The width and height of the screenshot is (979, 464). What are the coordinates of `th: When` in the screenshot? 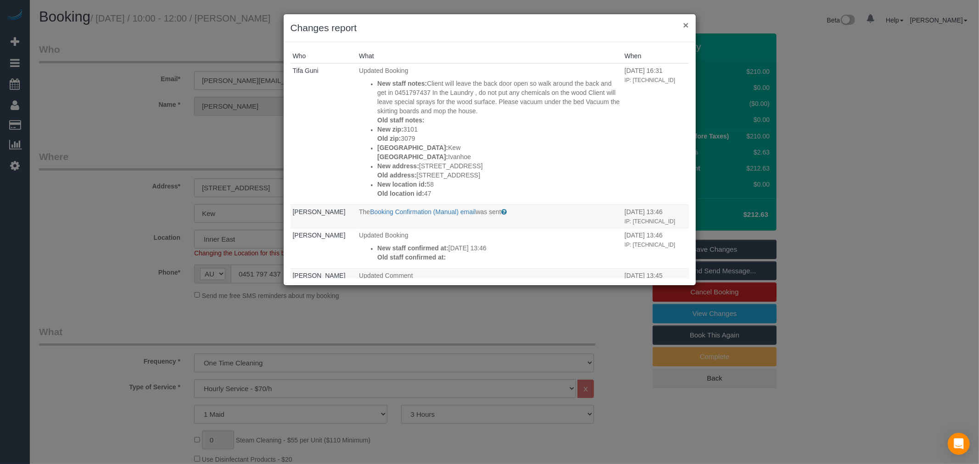 It's located at (655, 56).